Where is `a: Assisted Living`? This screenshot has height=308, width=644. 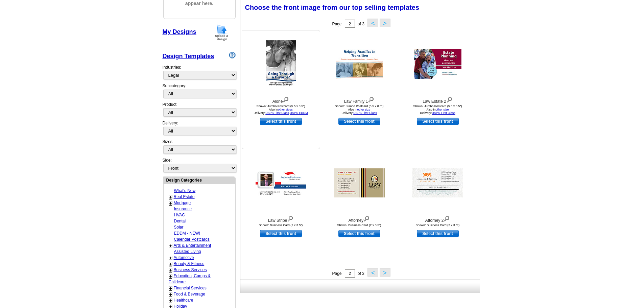
a: Assisted Living is located at coordinates (188, 251).